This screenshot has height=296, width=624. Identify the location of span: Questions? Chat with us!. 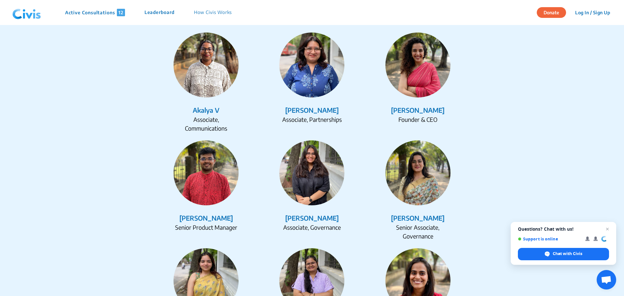
(563, 229).